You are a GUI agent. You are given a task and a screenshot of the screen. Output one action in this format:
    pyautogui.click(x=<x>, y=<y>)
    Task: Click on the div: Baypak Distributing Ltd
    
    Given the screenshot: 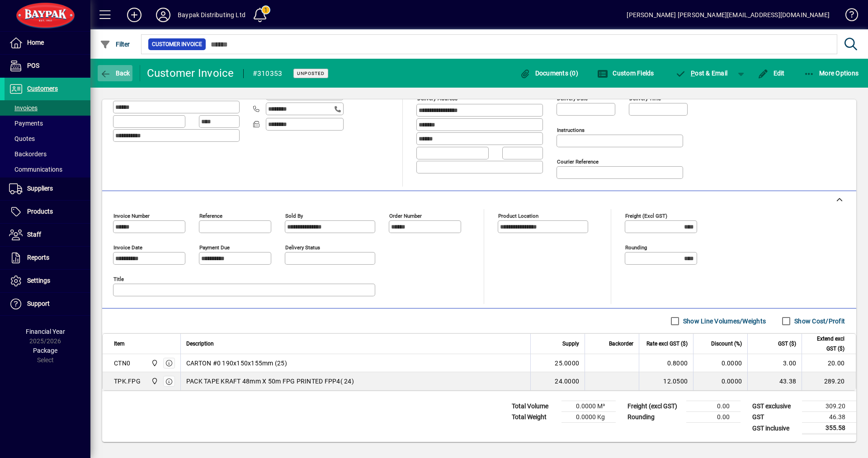 What is the action you would take?
    pyautogui.click(x=212, y=15)
    